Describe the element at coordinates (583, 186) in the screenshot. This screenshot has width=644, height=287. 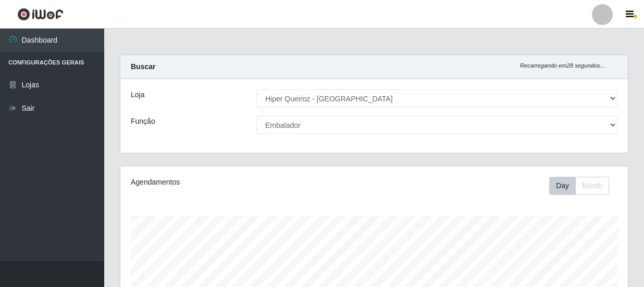
I see `div: Toolbar with button groups` at that location.